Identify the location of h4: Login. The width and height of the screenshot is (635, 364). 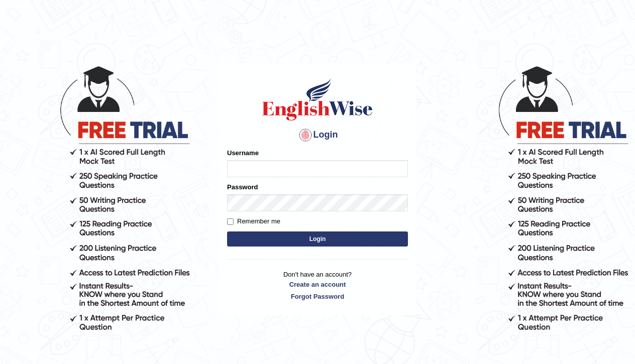
(318, 135).